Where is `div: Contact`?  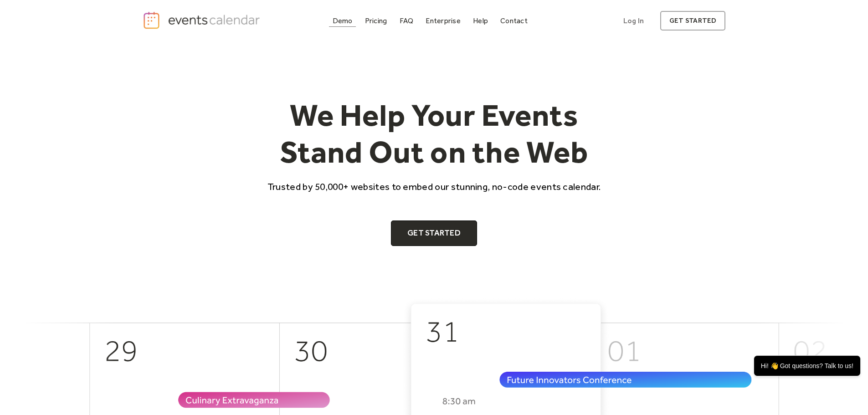 div: Contact is located at coordinates (514, 20).